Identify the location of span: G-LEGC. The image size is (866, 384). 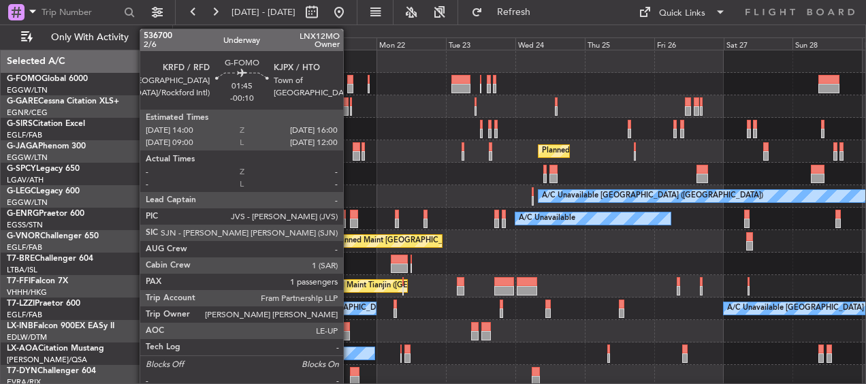
(21, 191).